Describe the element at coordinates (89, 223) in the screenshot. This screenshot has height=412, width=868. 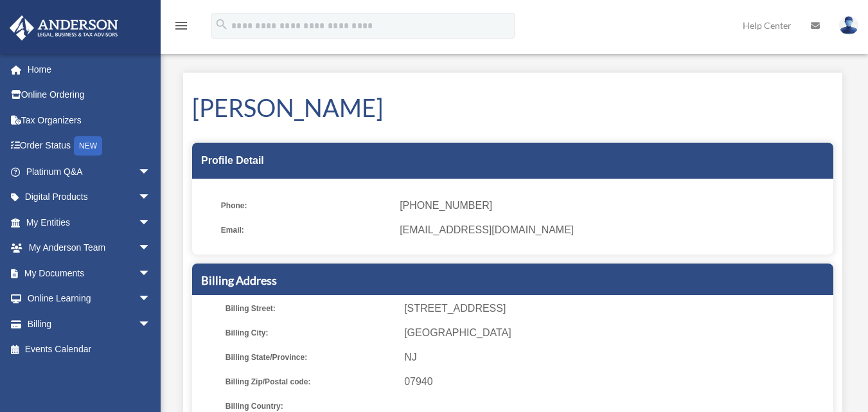
I see `a: My Entitiesarrow_drop_down` at that location.